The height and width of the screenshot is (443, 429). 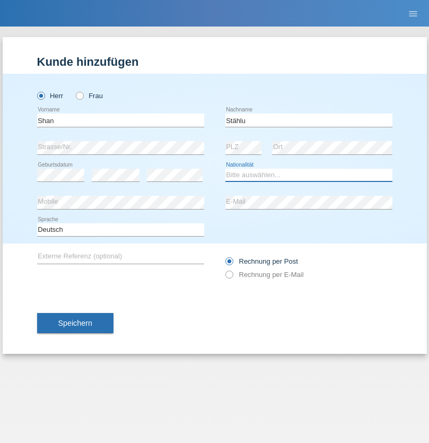 I want to click on a: menu, so click(x=413, y=13).